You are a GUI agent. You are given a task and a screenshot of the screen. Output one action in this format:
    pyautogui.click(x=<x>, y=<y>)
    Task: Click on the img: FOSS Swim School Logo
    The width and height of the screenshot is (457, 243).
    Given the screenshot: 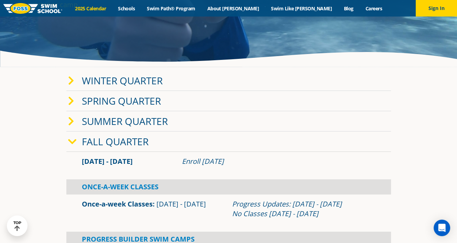 What is the action you would take?
    pyautogui.click(x=33, y=8)
    